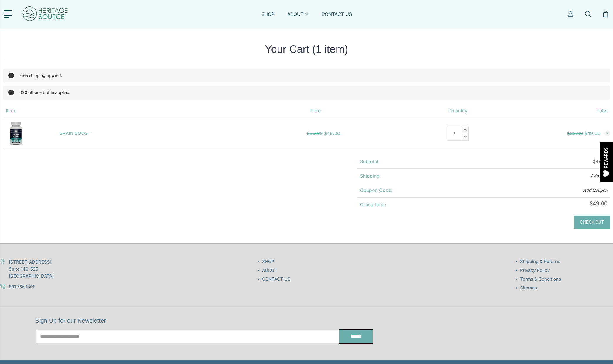 This screenshot has height=364, width=613. I want to click on a: Terms & Conditions, so click(541, 279).